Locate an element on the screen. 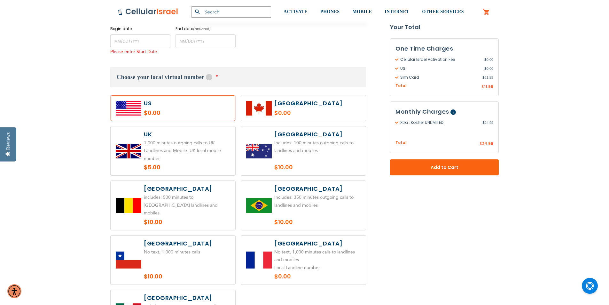  i: (optional) is located at coordinates (202, 29).